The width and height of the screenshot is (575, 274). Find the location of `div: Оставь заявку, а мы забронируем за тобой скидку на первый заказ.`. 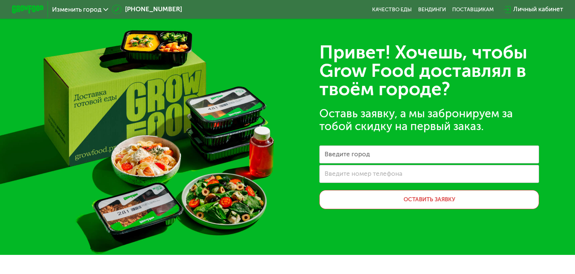

div: Оставь заявку, а мы забронируем за тобой скидку на первый заказ. is located at coordinates (429, 120).